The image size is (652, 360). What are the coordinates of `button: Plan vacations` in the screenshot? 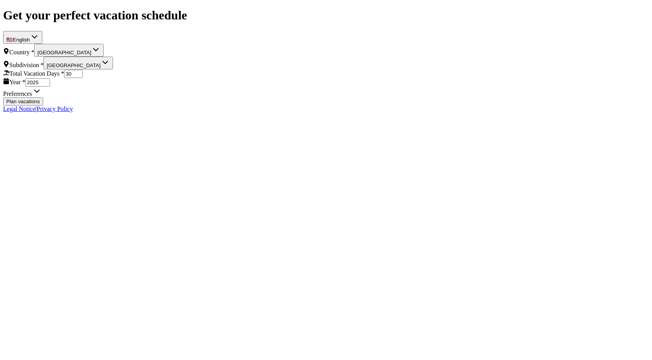 It's located at (23, 101).